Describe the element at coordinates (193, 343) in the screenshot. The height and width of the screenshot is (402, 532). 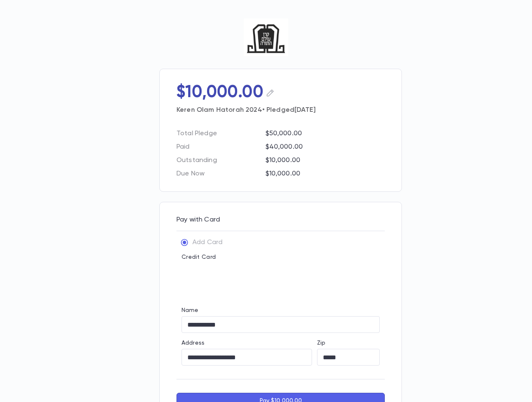
I see `label: Address` at that location.